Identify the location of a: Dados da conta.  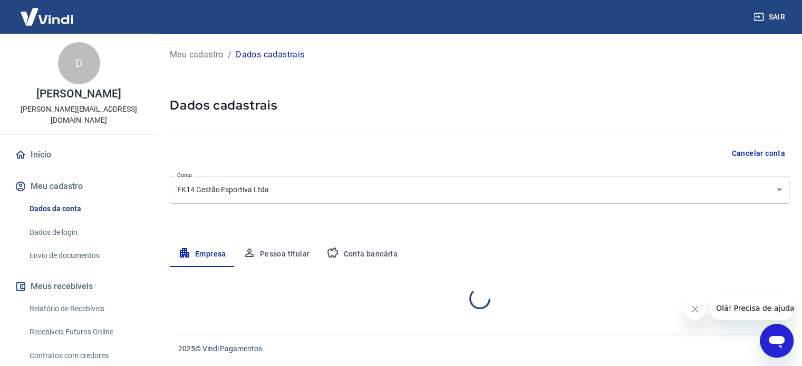
(85, 209).